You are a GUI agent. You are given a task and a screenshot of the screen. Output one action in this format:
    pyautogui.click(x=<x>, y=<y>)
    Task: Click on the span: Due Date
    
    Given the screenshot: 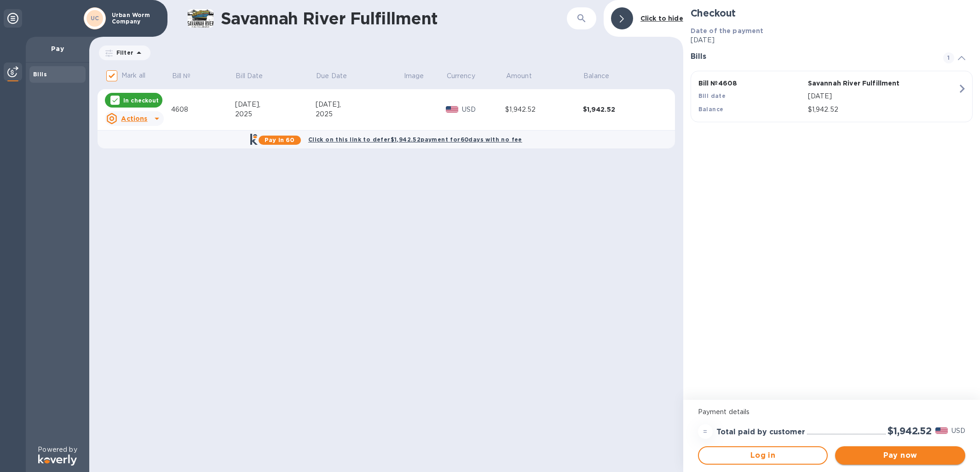 What is the action you would take?
    pyautogui.click(x=337, y=76)
    